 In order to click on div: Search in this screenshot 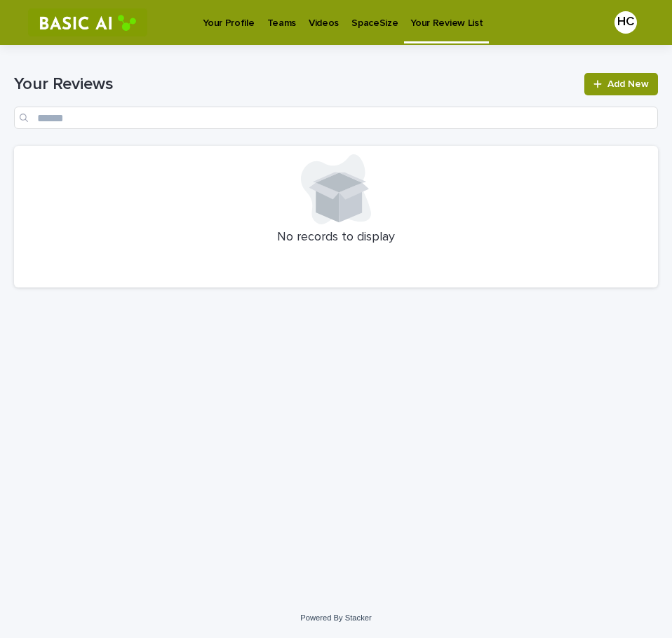, I will do `click(336, 118)`.